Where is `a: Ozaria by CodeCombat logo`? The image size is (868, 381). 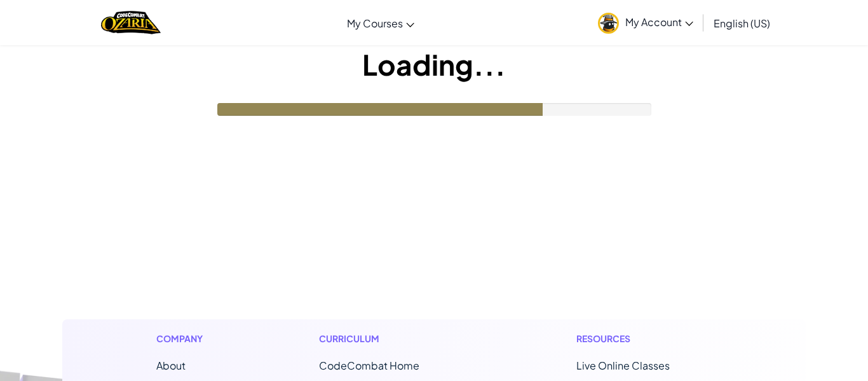 a: Ozaria by CodeCombat logo is located at coordinates (130, 23).